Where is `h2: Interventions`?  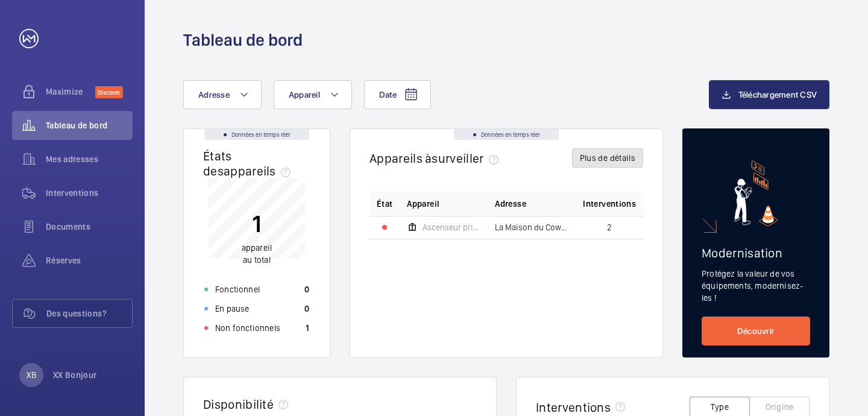
h2: Interventions is located at coordinates (573, 407).